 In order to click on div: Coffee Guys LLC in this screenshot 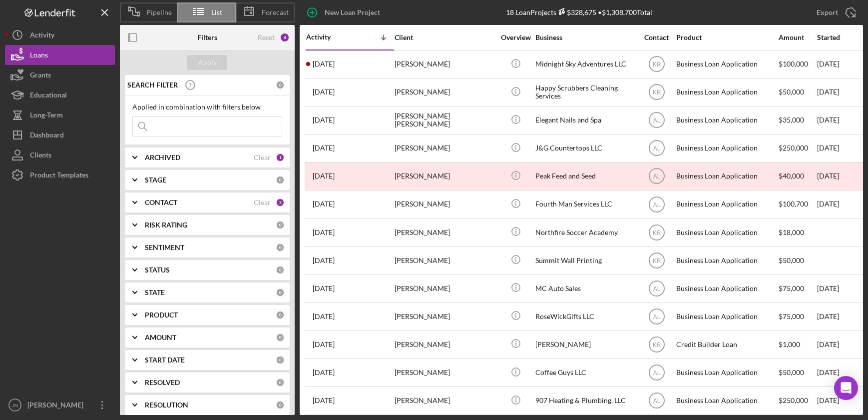, I will do `click(585, 373)`.